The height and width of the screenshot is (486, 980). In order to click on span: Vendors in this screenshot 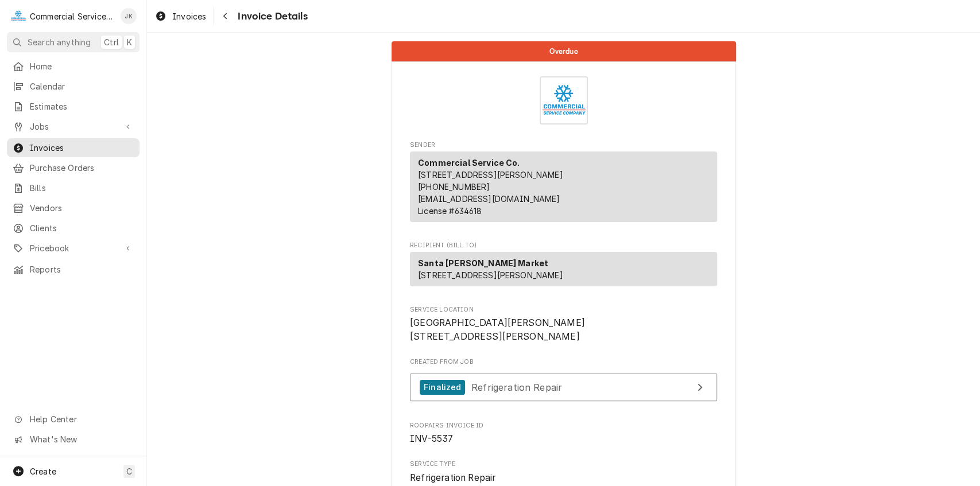, I will do `click(82, 208)`.